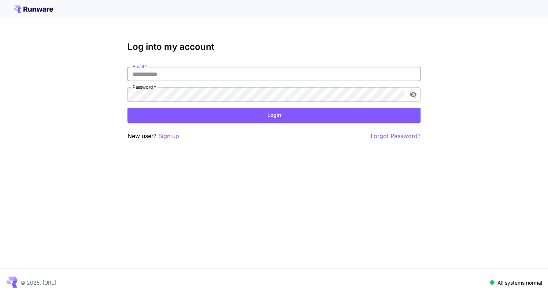 This screenshot has width=548, height=296. Describe the element at coordinates (520, 283) in the screenshot. I see `p: All systems normal` at that location.